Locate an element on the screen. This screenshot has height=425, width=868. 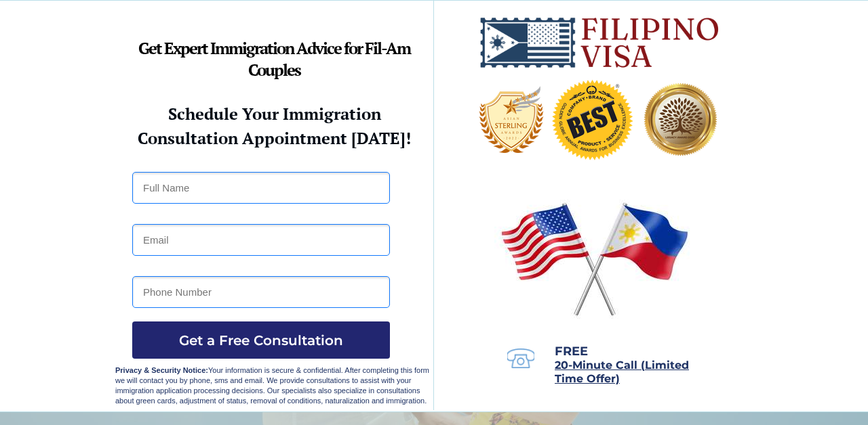
strong: Schedule Your Immigration is located at coordinates (275, 114).